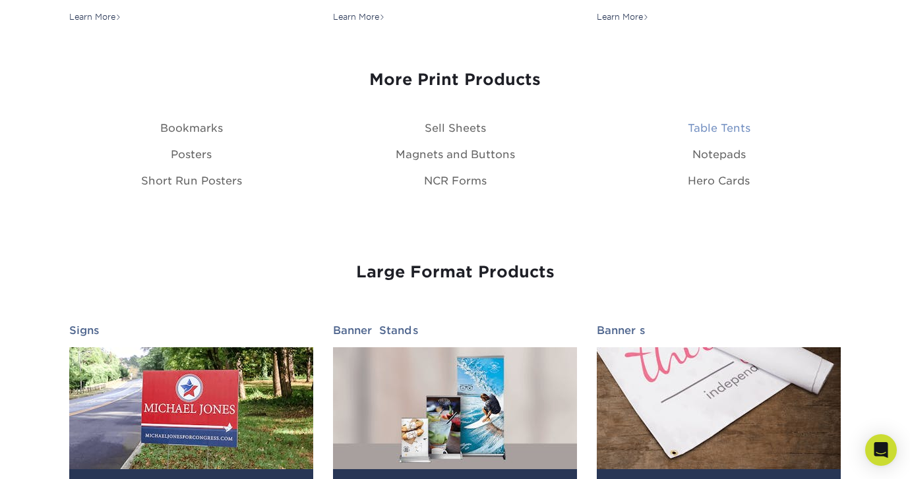  What do you see at coordinates (191, 154) in the screenshot?
I see `a: Posters` at bounding box center [191, 154].